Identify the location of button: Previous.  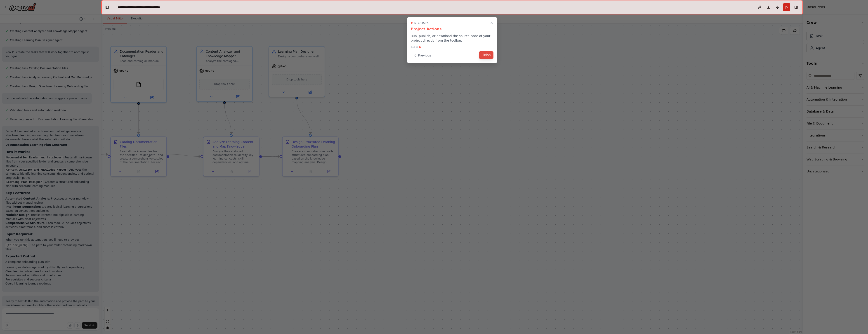
(422, 55).